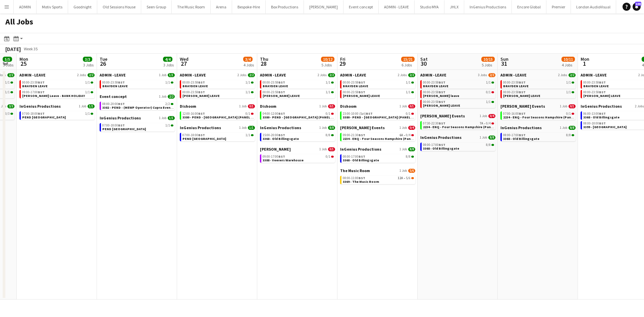  What do you see at coordinates (605, 126) in the screenshot?
I see `span: 3399 - King's Observatory` at bounding box center [605, 126].